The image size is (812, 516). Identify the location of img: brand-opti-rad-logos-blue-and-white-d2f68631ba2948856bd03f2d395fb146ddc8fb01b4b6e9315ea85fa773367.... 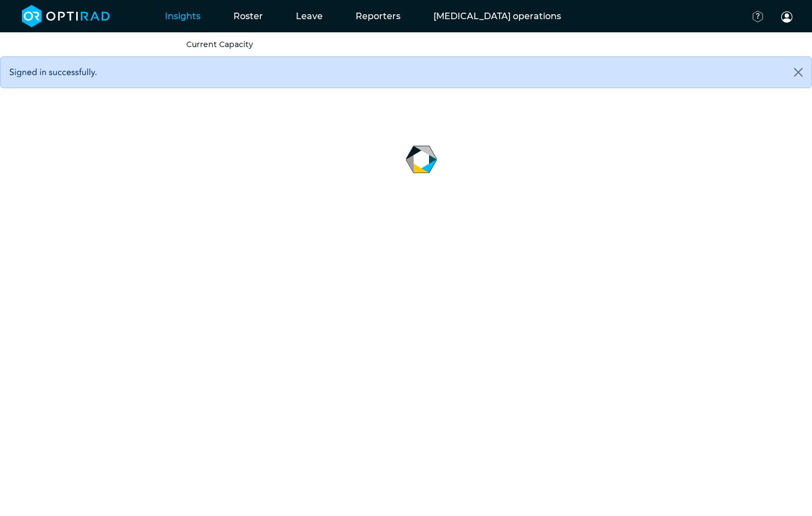
(66, 16).